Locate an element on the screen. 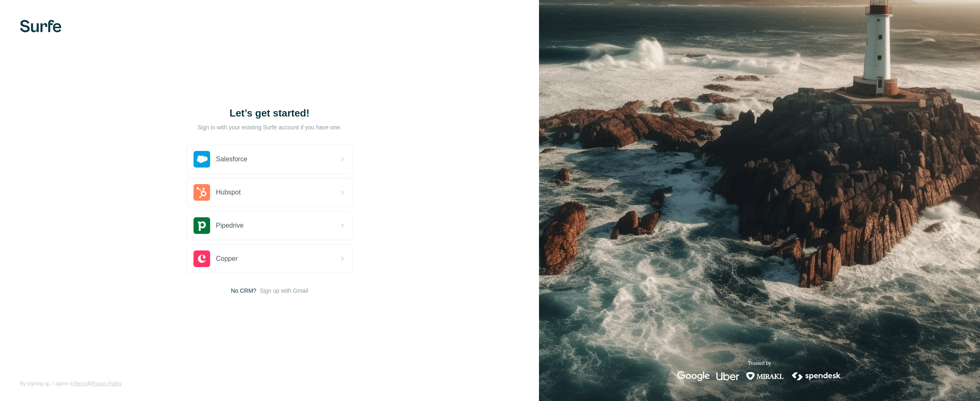  span: No CRM? is located at coordinates (244, 291).